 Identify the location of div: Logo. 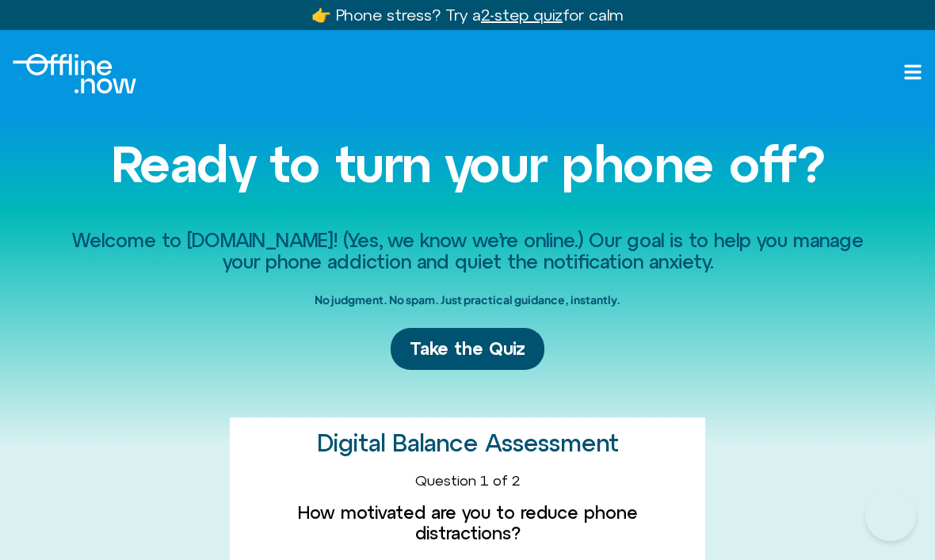
(75, 74).